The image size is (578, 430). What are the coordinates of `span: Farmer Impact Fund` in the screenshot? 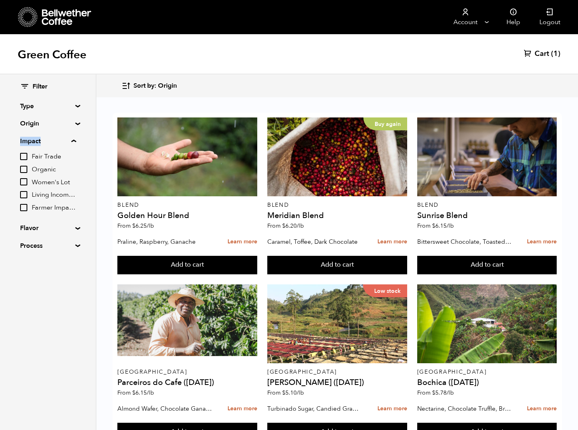 It's located at (54, 208).